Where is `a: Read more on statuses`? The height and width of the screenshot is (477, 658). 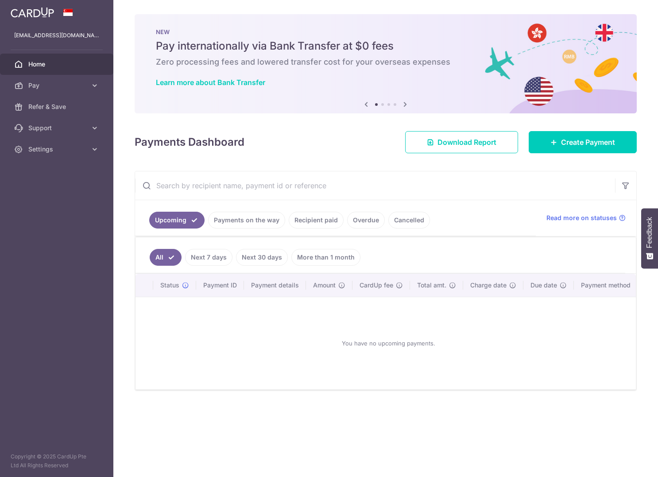 a: Read more on statuses is located at coordinates (586, 218).